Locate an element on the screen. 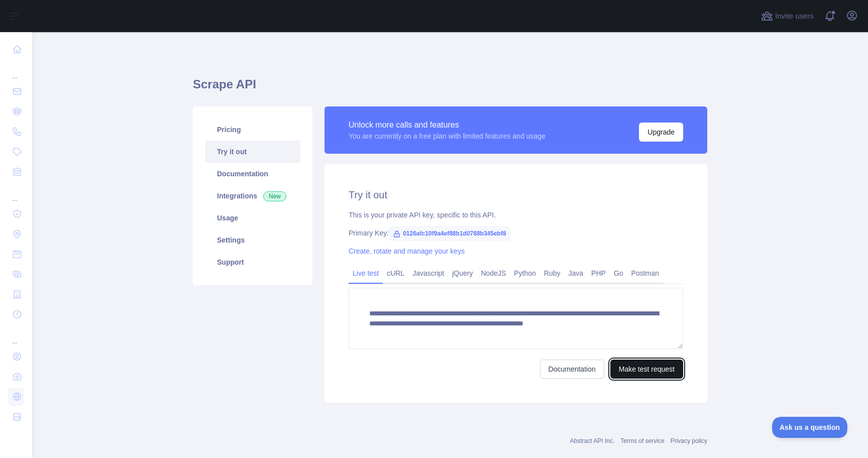 Image resolution: width=868 pixels, height=458 pixels. a: Privacy policy is located at coordinates (689, 441).